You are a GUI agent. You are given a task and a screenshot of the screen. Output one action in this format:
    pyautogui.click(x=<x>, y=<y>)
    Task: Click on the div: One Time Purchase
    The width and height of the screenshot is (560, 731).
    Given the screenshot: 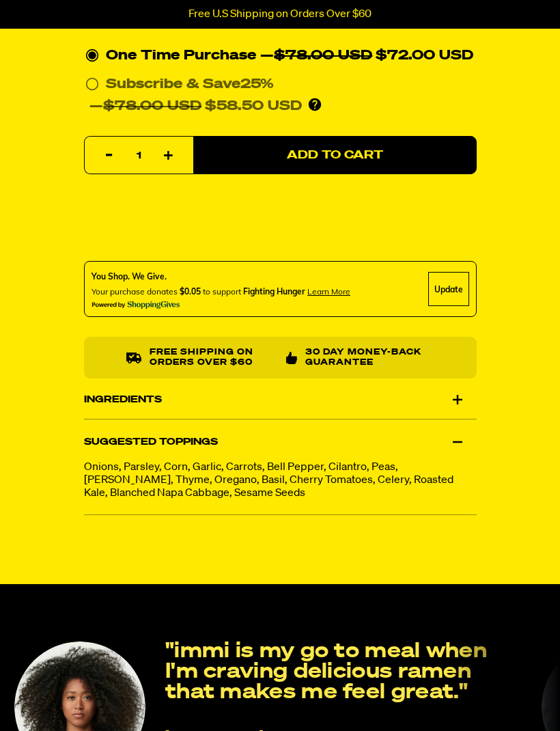 What is the action you would take?
    pyautogui.click(x=280, y=56)
    